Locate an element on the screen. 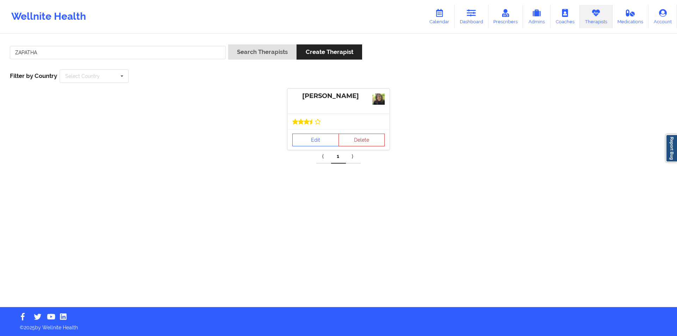 This screenshot has width=677, height=336. div: Select Country is located at coordinates (83, 76).